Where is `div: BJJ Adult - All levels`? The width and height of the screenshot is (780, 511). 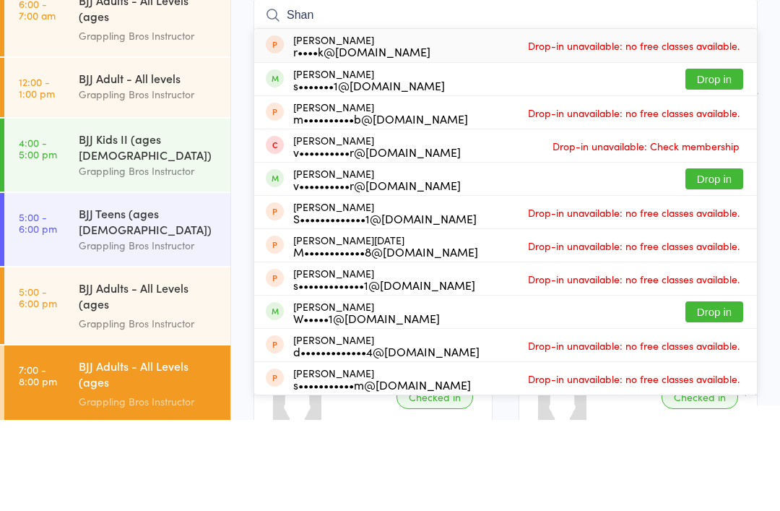
div: BJJ Adult - All levels is located at coordinates (148, 169).